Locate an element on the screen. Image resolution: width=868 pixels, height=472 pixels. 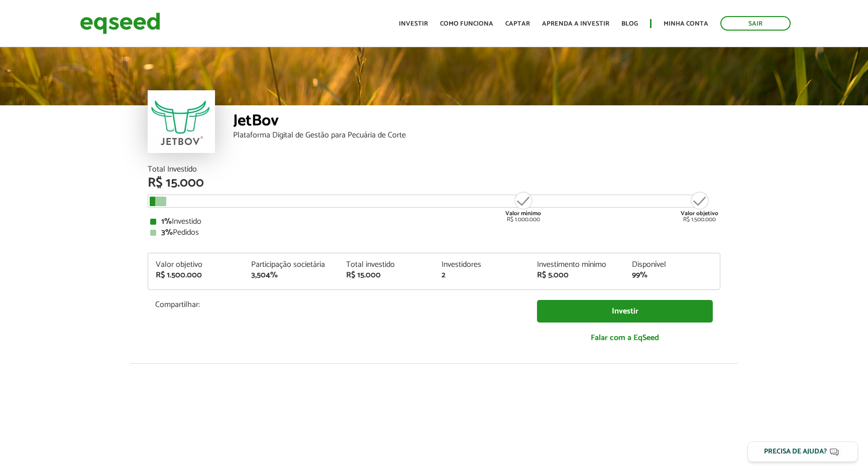
div: Total investido is located at coordinates (386, 265).